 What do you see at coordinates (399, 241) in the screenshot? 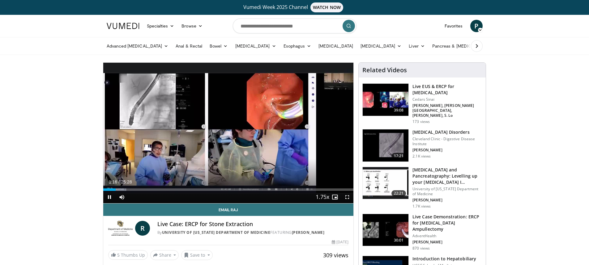
I see `span: 30:01` at bounding box center [399, 241].